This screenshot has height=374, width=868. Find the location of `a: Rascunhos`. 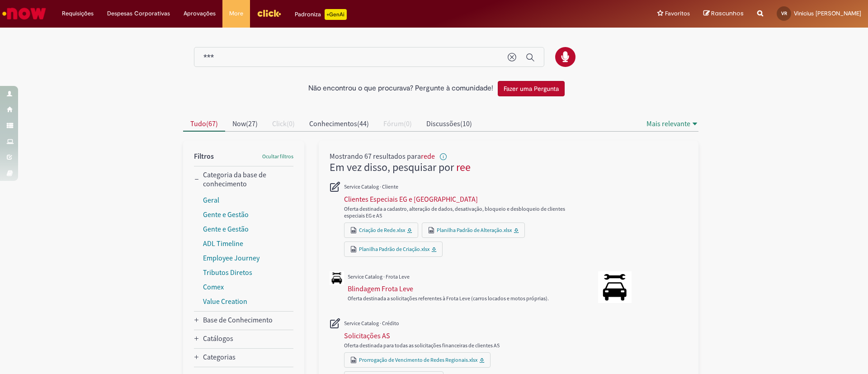

a: Rascunhos is located at coordinates (724, 14).